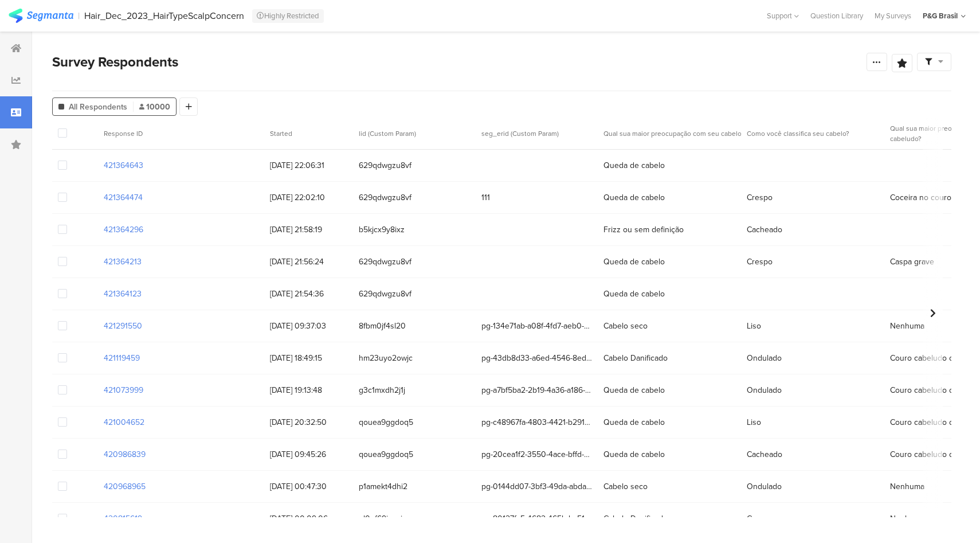  I want to click on span: Caspa grave, so click(912, 261).